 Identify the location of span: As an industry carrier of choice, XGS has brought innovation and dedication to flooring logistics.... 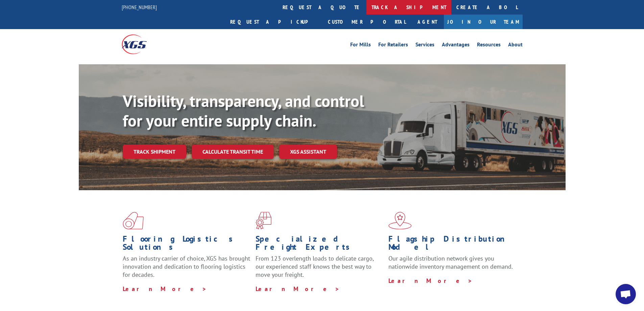
(187, 266).